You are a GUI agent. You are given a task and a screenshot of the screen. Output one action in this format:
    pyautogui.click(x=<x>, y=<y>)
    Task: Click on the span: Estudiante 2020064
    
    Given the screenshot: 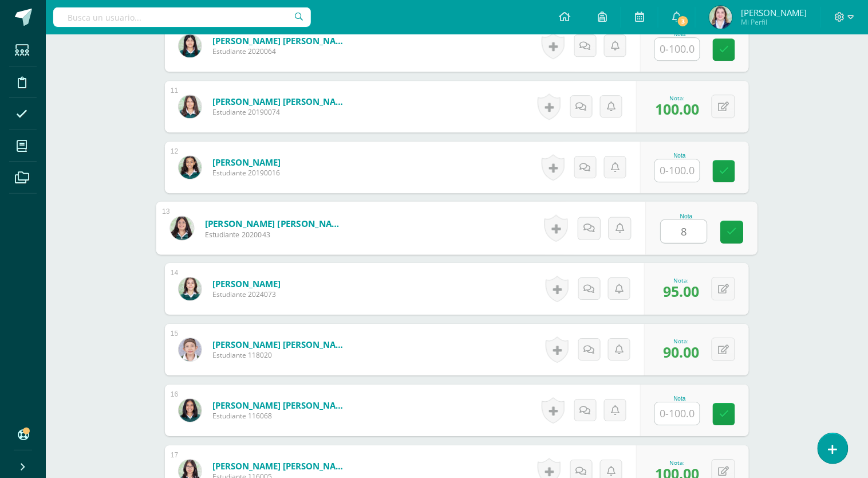 What is the action you would take?
    pyautogui.click(x=281, y=51)
    